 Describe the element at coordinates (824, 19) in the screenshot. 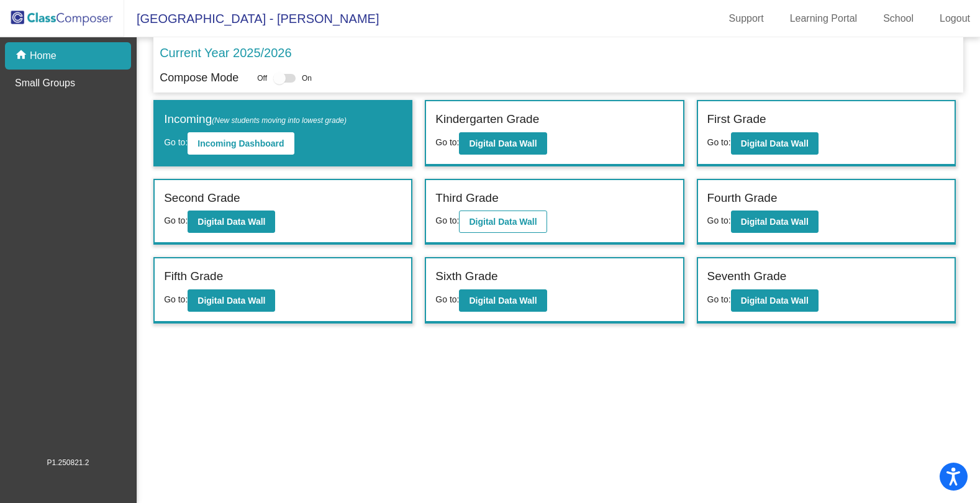

I see `a: Learning Portal` at that location.